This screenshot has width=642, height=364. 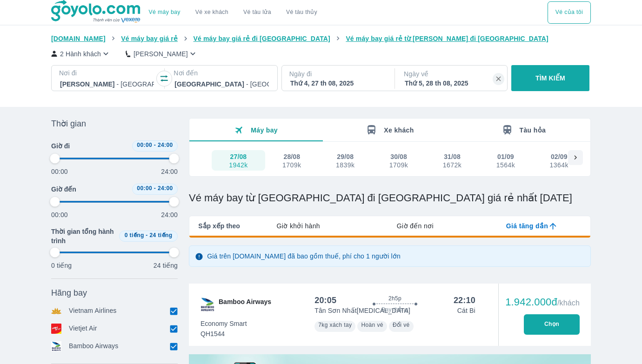 What do you see at coordinates (107, 73) in the screenshot?
I see `p: Nơi đi` at bounding box center [107, 73].